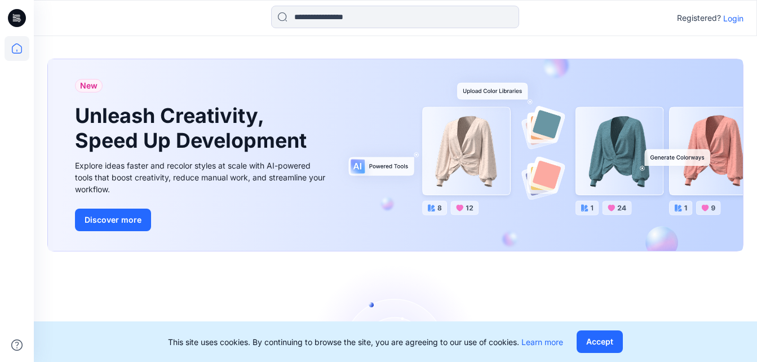  Describe the element at coordinates (193, 128) in the screenshot. I see `h1: Unleash Creativity, Speed Up Development` at that location.